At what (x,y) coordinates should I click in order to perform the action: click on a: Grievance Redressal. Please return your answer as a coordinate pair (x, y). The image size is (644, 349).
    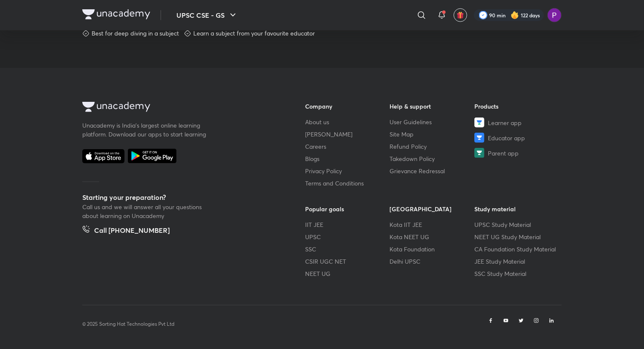
    Looking at the image, I should click on (432, 171).